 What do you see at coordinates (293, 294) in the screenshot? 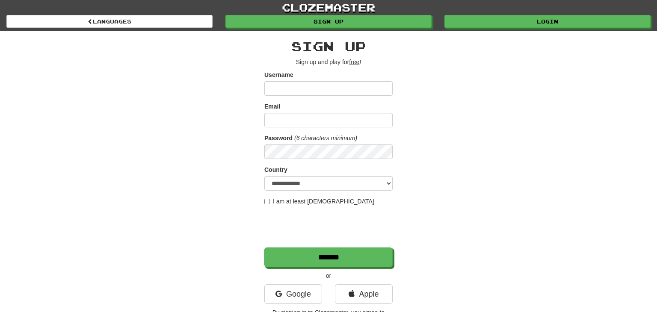
I see `a: Google` at bounding box center [293, 294].